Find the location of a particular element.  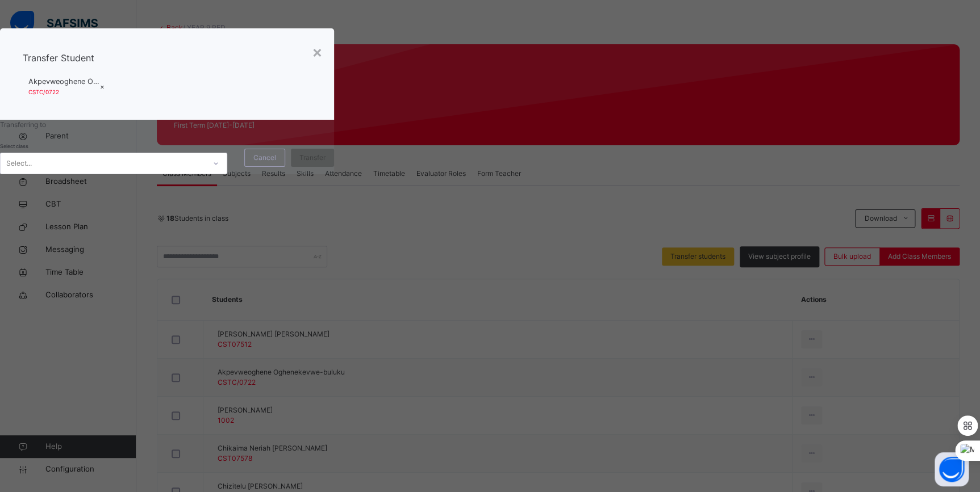

span: Transfer is located at coordinates (313, 158).